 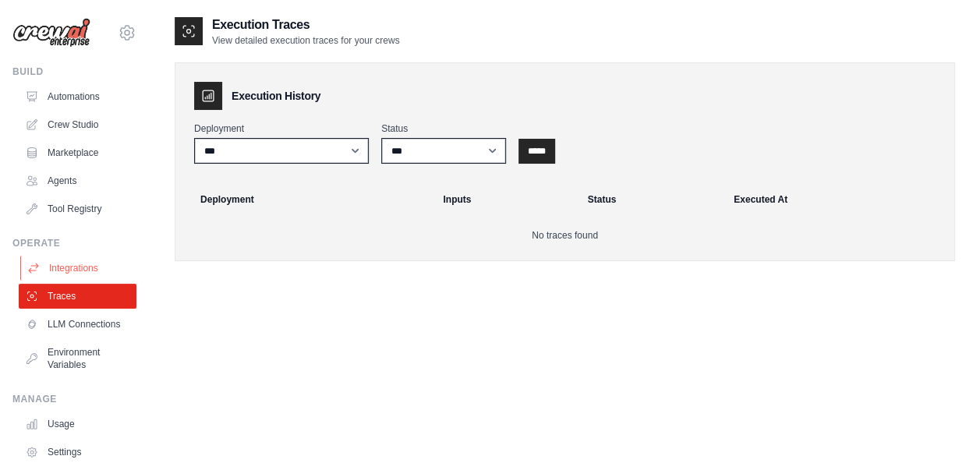 What do you see at coordinates (77, 125) in the screenshot?
I see `a: Crew Studio` at bounding box center [77, 125].